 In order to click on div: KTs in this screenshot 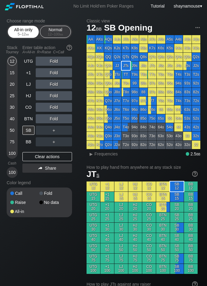, I will do `click(126, 48)`.